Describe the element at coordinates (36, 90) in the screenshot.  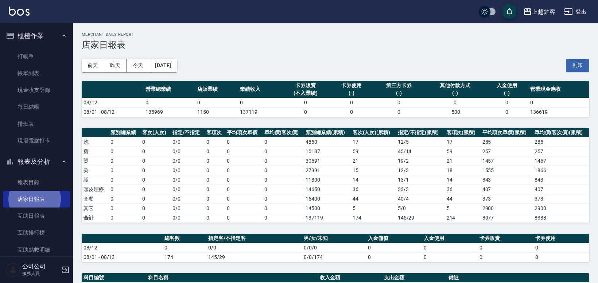
I see `a: 現金收支登錄` at that location.